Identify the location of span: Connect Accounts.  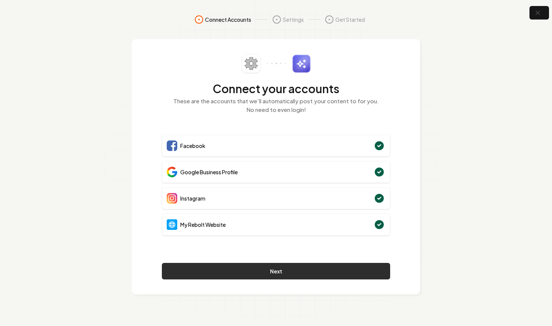
(228, 20).